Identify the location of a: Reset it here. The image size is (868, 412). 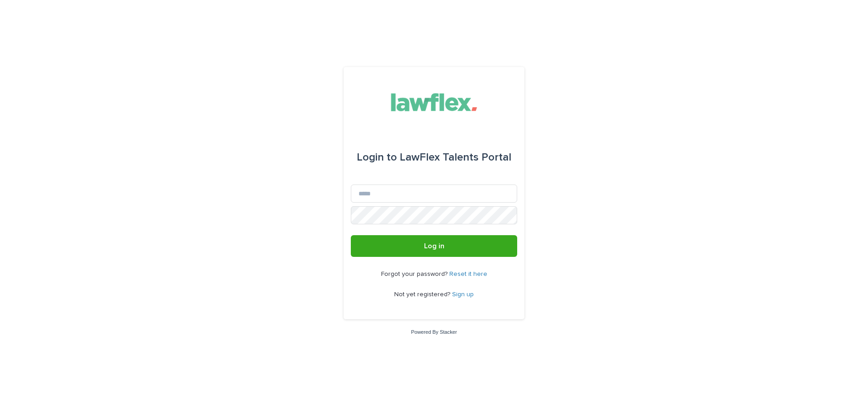
(468, 274).